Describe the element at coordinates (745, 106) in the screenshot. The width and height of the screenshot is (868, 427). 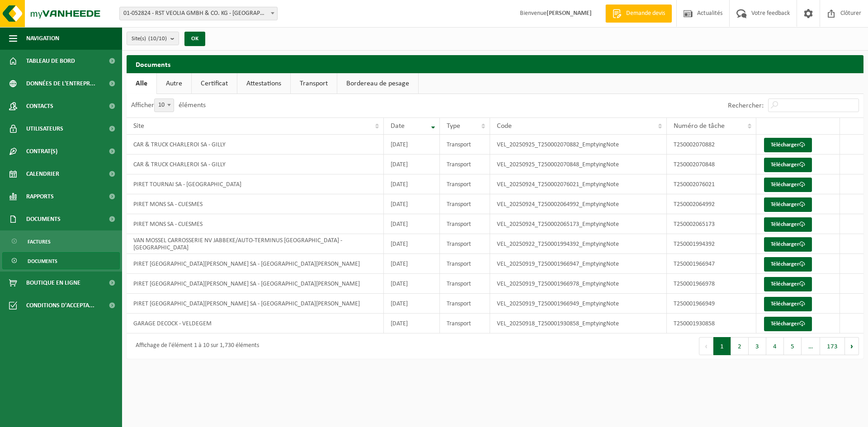
I see `label: Rechercher:` at that location.